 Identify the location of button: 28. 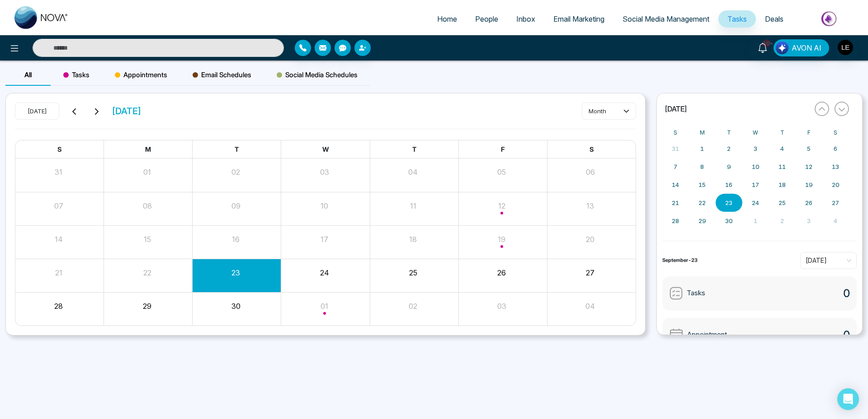
(58, 306).